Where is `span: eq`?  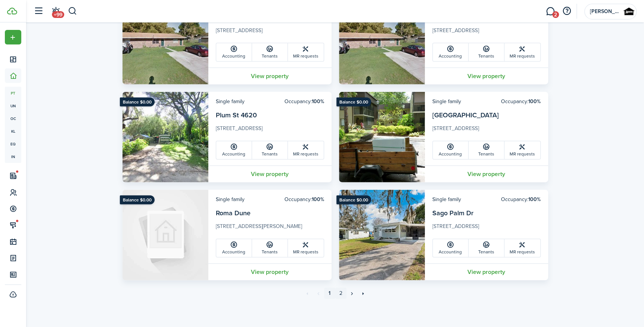 span: eq is located at coordinates (13, 144).